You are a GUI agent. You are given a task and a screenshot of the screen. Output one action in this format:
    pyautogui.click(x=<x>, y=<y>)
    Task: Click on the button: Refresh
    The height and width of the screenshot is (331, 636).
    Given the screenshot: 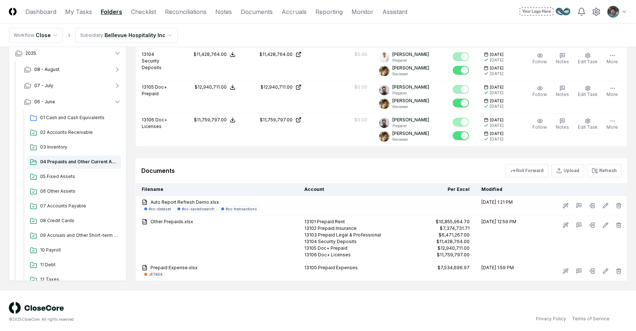 What is the action you would take?
    pyautogui.click(x=604, y=171)
    